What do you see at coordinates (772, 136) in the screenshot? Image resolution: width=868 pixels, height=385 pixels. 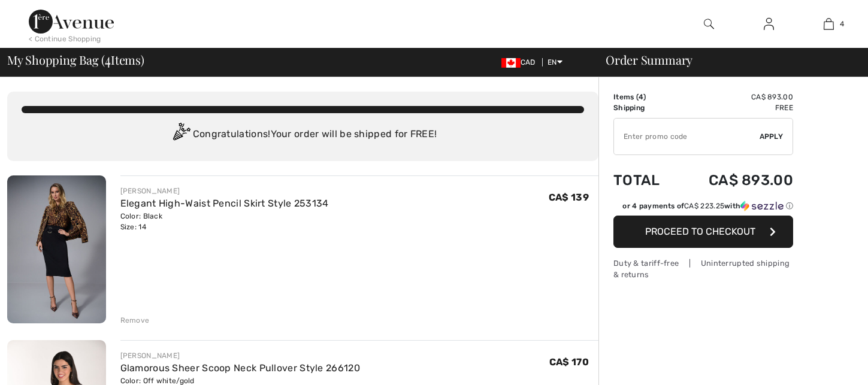 I see `span: Apply` at bounding box center [772, 136].